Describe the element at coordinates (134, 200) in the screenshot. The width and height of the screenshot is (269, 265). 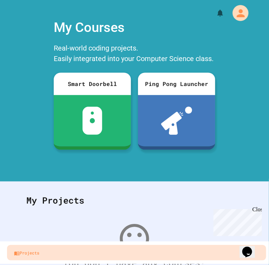
I see `div: My Projects` at that location.